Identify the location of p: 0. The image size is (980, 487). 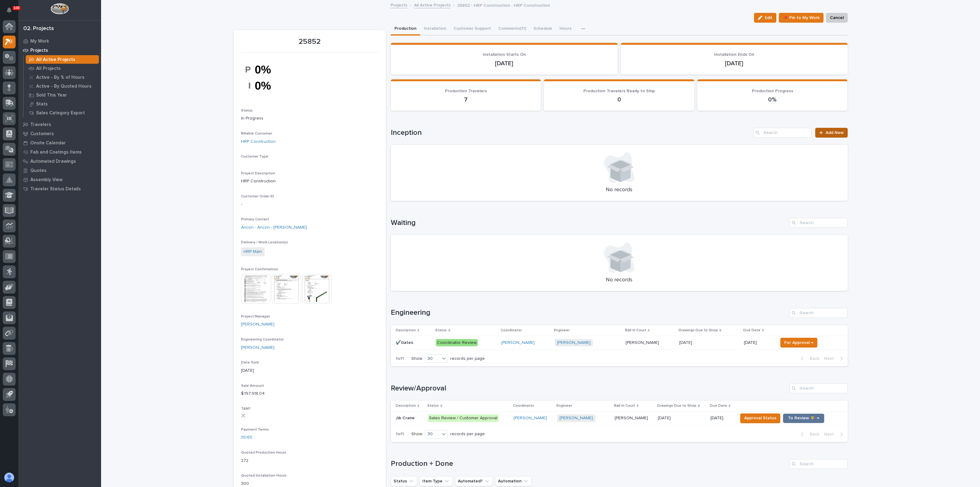
(619, 99).